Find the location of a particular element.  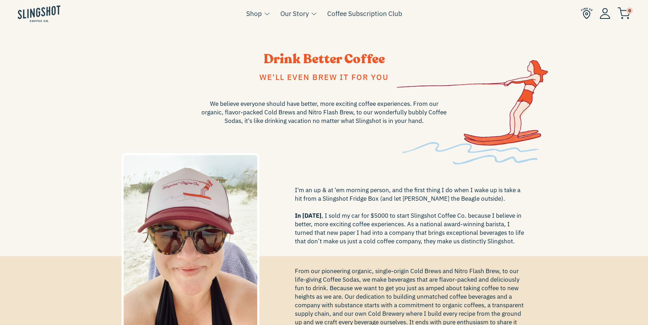

span: We'll even brew it for you is located at coordinates (324, 77).